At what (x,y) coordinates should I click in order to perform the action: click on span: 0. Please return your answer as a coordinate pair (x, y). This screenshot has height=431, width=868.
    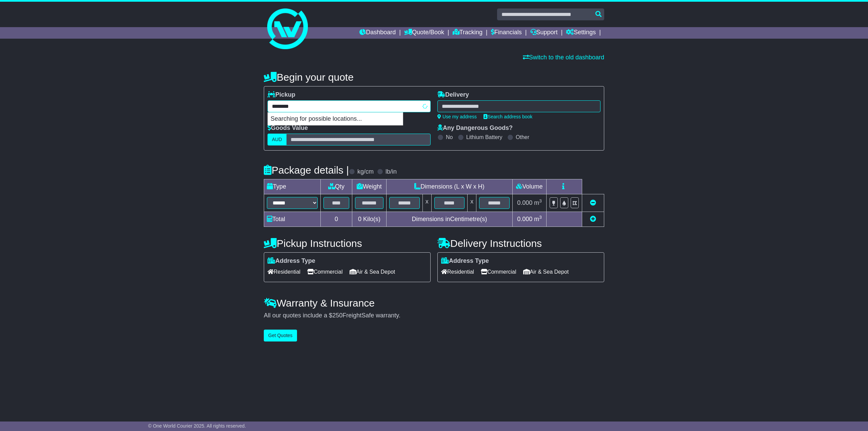
    Looking at the image, I should click on (360, 219).